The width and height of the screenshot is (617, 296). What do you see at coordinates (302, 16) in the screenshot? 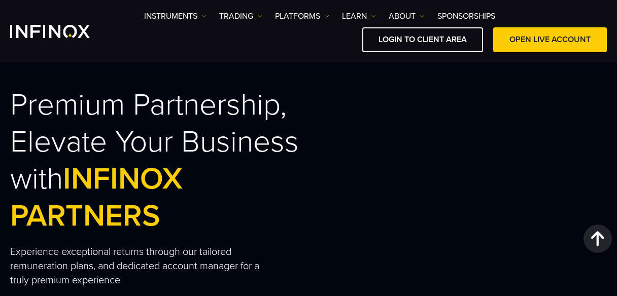
I see `a: PLATFORMS` at bounding box center [302, 16].